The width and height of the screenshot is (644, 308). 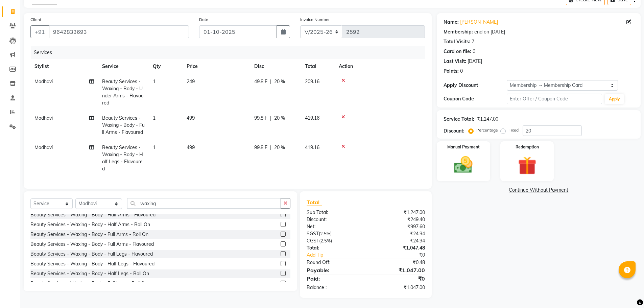 I want to click on a: Add Tip, so click(x=339, y=255).